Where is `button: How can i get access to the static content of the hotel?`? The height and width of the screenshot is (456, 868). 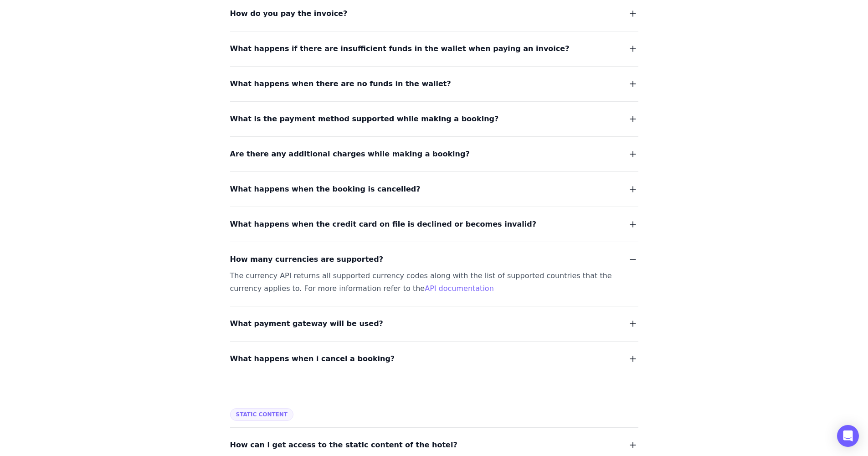
button: How can i get access to the static content of the hotel? is located at coordinates (434, 445).